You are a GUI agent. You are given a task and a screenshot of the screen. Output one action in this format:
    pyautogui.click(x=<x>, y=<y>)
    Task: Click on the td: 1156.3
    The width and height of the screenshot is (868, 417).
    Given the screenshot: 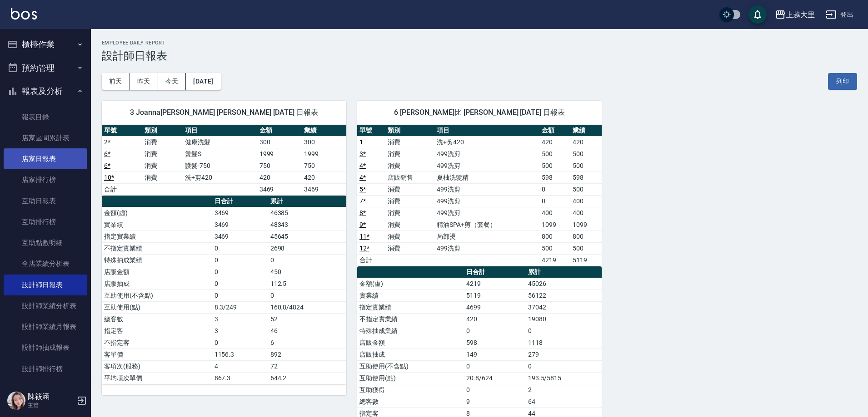 What is the action you would take?
    pyautogui.click(x=240, y=354)
    